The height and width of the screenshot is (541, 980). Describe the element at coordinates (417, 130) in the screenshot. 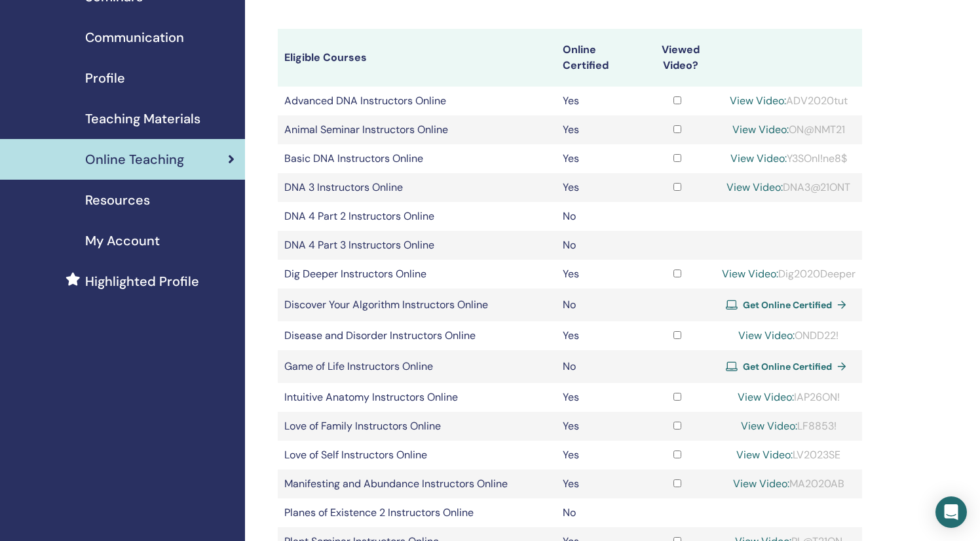

I see `td: Animal Seminar Instructors Online` at that location.